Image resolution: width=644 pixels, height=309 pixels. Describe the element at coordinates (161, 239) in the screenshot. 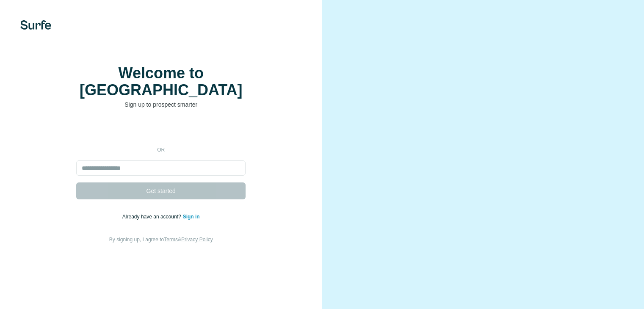

I see `span: By signing up, I agree to &` at that location.